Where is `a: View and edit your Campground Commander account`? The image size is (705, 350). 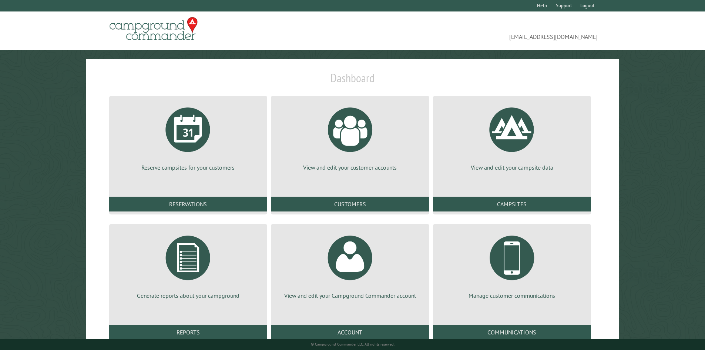
a: View and edit your Campground Commander account is located at coordinates (350, 265).